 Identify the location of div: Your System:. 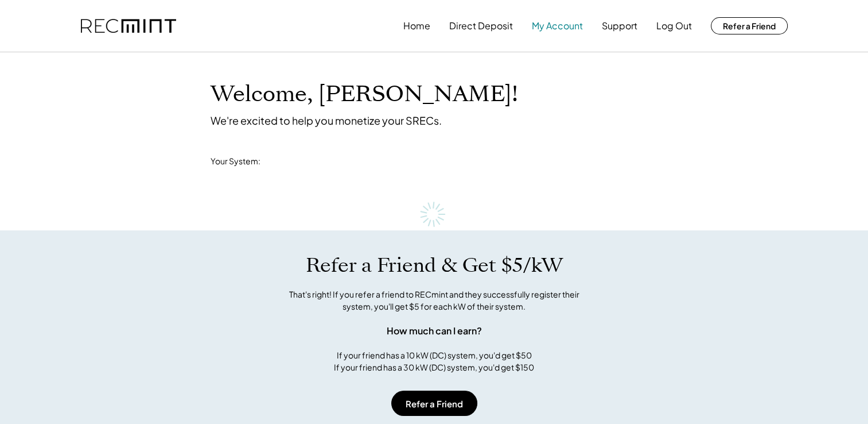
(235, 161).